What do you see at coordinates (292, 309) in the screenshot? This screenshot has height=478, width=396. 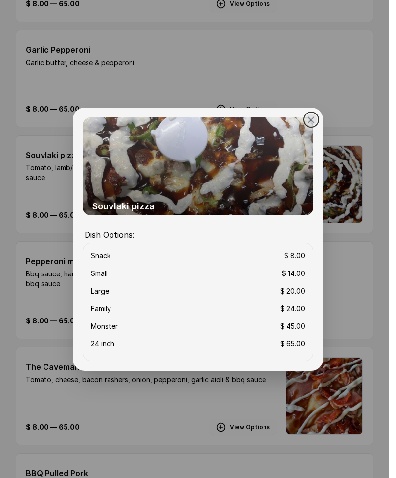 I see `div: $ 24.00` at bounding box center [292, 309].